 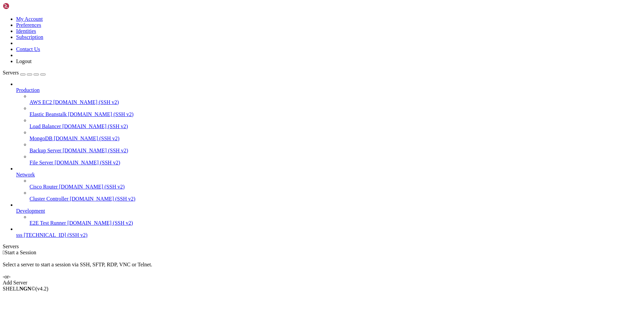 I want to click on a: My Account, so click(x=30, y=19).